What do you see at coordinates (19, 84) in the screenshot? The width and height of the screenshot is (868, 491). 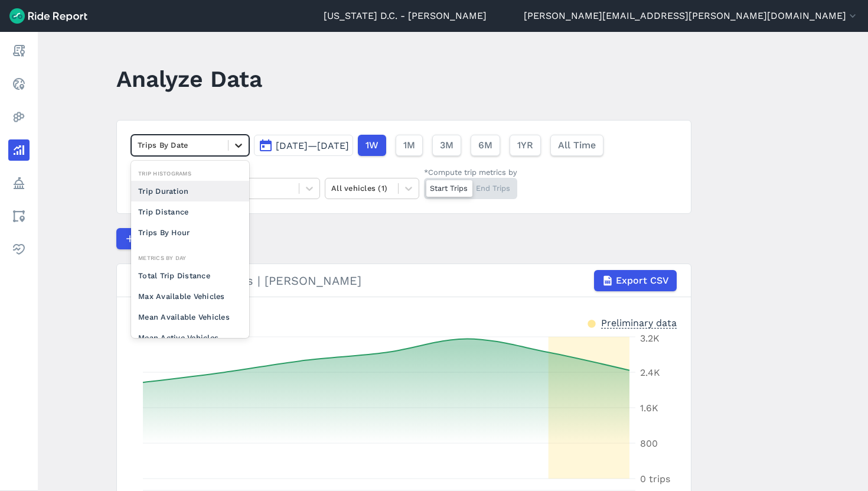 I see `a: Realtime` at bounding box center [19, 84].